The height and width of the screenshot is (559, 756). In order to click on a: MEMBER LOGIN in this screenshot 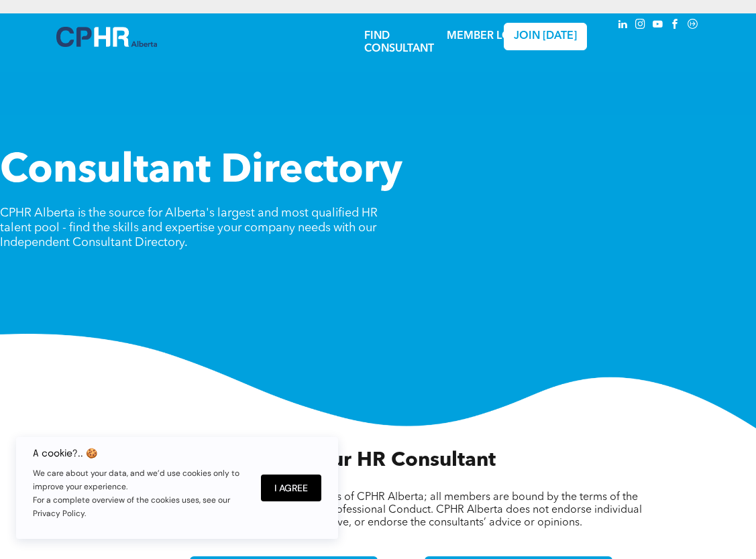, I will do `click(489, 36)`.